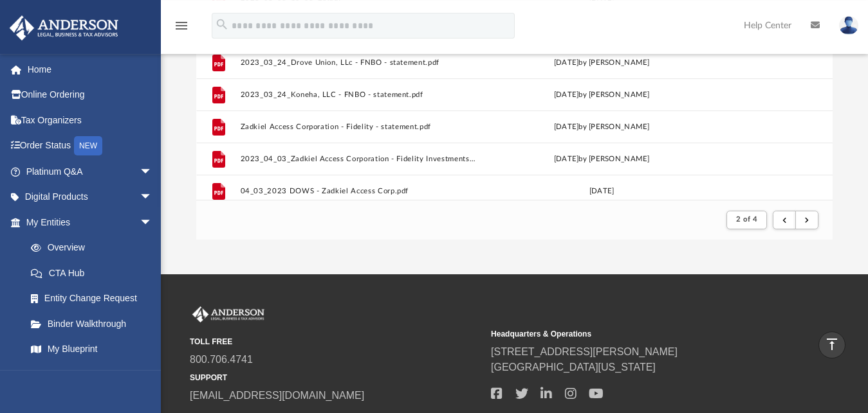 This screenshot has height=413, width=868. Describe the element at coordinates (90, 146) in the screenshot. I see `a: Order StatusNEW` at that location.